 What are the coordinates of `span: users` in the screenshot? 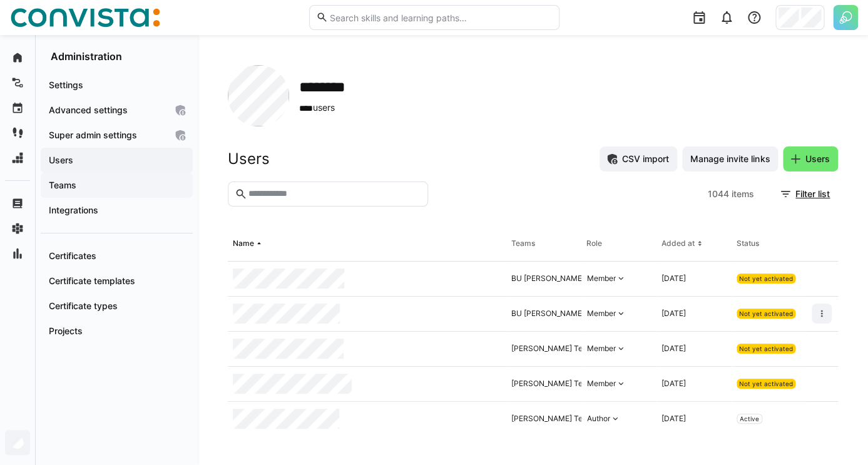 It's located at (330, 108).